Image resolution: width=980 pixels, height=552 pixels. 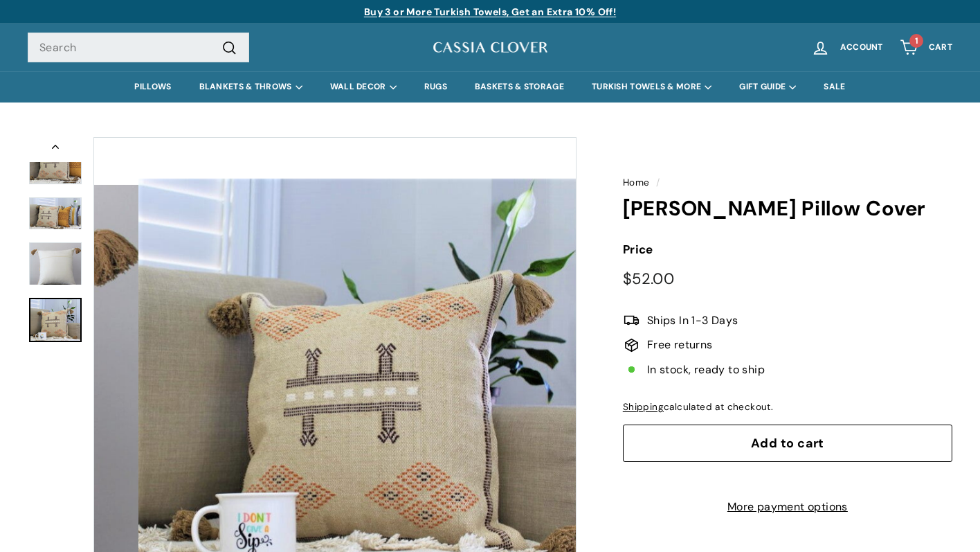 What do you see at coordinates (788, 407) in the screenshot?
I see `div: calculated at checkout.` at bounding box center [788, 407].